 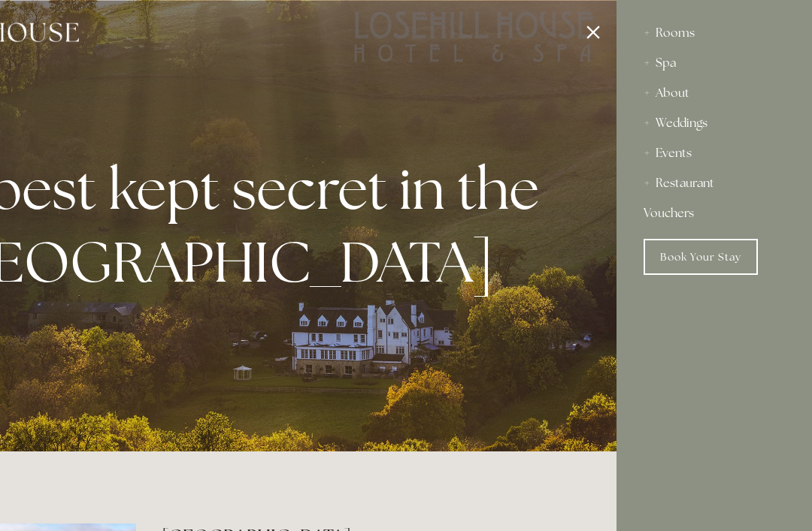 What do you see at coordinates (715, 123) in the screenshot?
I see `div: Weddings` at bounding box center [715, 123].